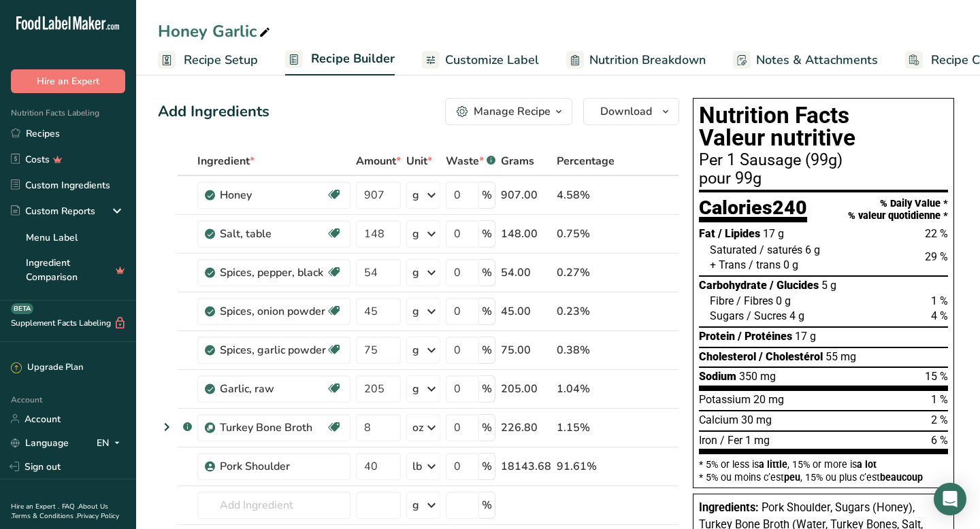 Image resolution: width=980 pixels, height=529 pixels. Describe the element at coordinates (756, 420) in the screenshot. I see `span: 30 mg` at that location.